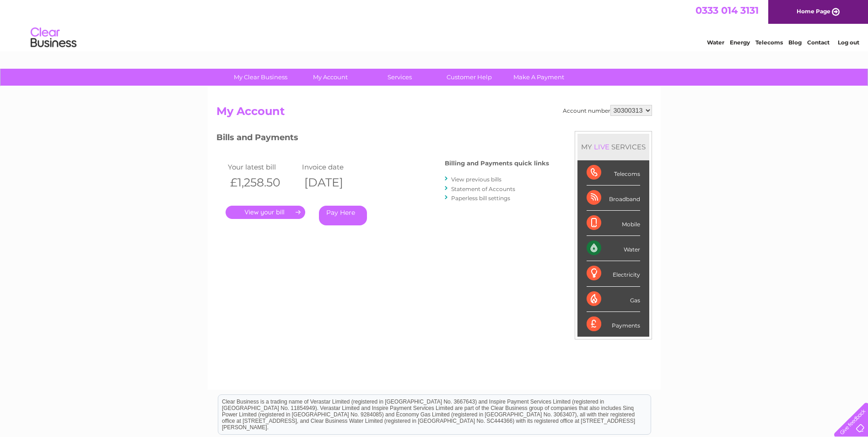  I want to click on a: Pay Here, so click(342, 215).